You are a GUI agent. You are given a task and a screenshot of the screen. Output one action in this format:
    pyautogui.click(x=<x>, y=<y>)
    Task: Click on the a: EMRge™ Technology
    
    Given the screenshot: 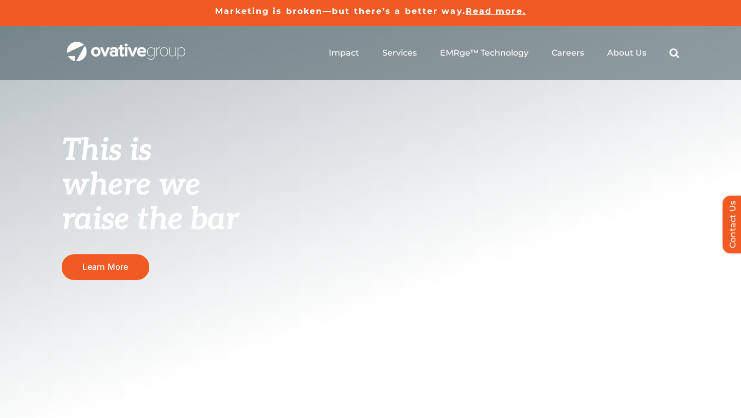 What is the action you would take?
    pyautogui.click(x=484, y=53)
    